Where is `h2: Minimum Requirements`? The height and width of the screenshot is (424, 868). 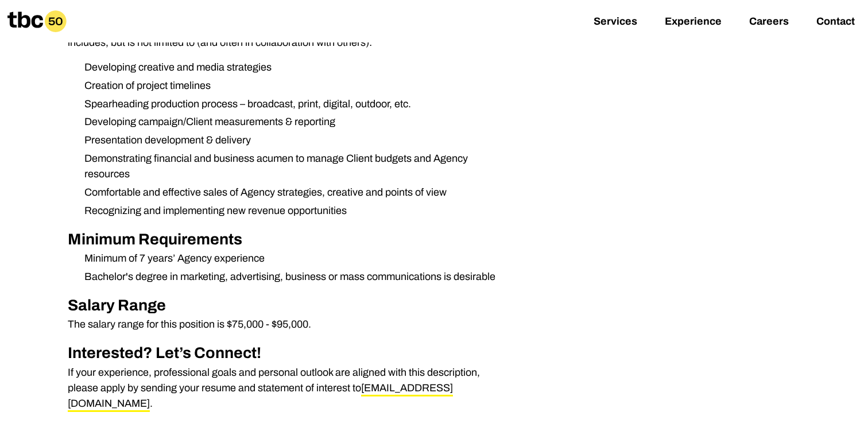 h2: Minimum Requirements is located at coordinates (288, 239).